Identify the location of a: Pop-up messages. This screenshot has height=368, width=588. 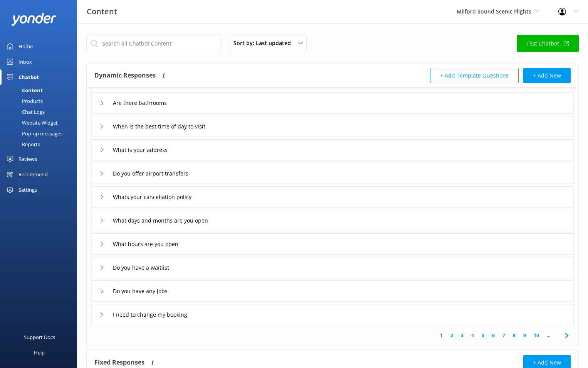
(41, 133).